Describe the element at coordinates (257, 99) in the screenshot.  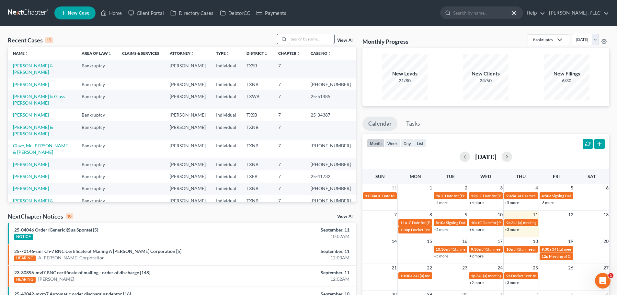
I see `td: TXWB` at that location.